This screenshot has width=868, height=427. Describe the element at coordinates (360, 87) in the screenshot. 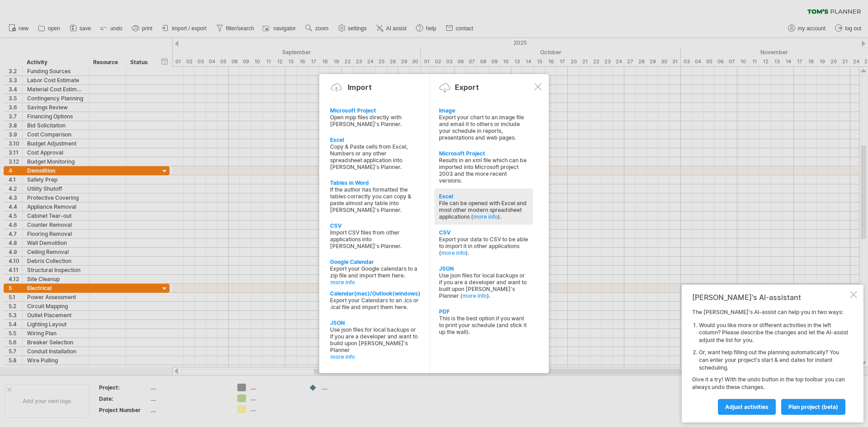

I see `div: Import` at that location.